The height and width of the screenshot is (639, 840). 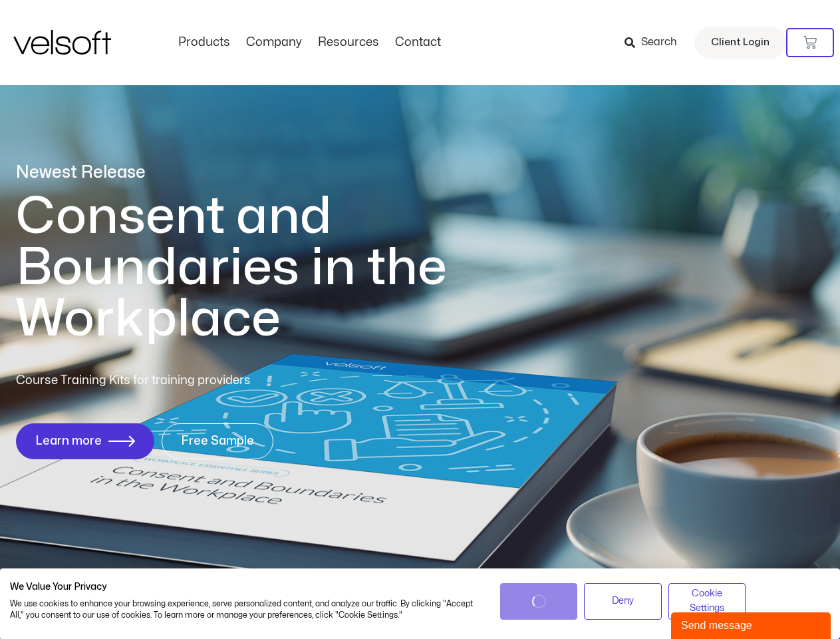 I want to click on p: Newest Release, so click(x=259, y=173).